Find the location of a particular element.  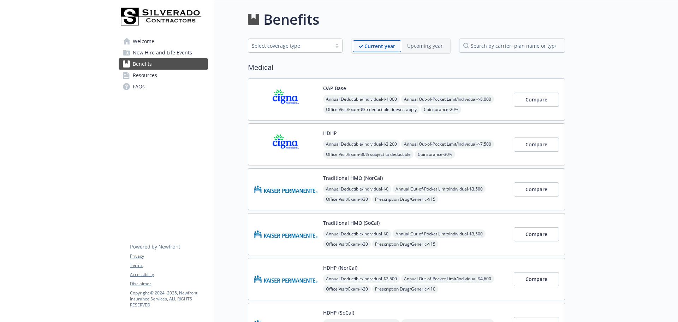

h1: Benefits is located at coordinates (291, 19).